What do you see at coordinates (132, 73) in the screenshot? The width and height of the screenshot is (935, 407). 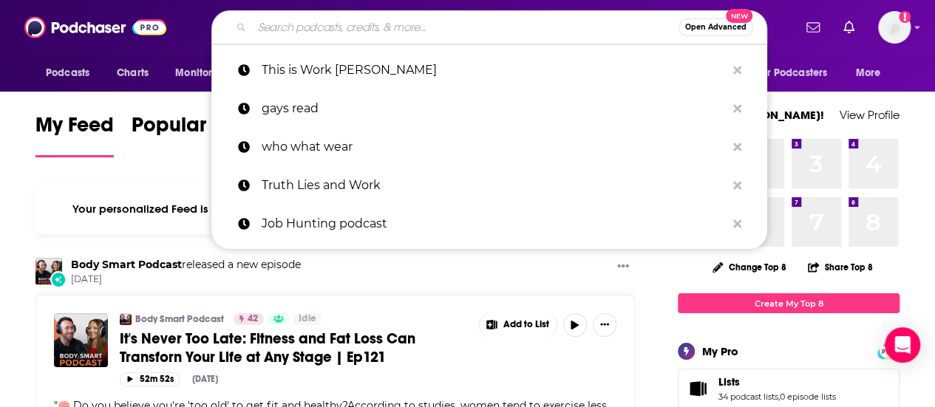 I see `a: Charts` at bounding box center [132, 73].